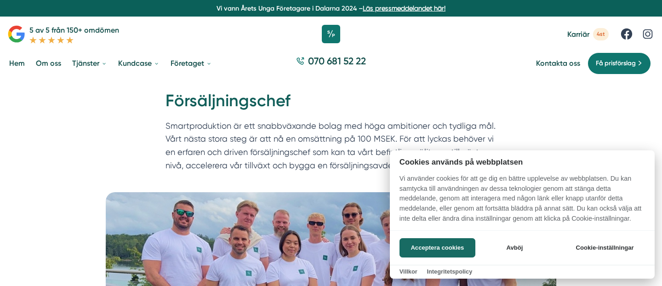 Image resolution: width=662 pixels, height=286 pixels. I want to click on p: Vi använder cookies för att ge dig en bättre upplevelse av webbplatsen. Du kan samtycka till anvä..., so click(522, 202).